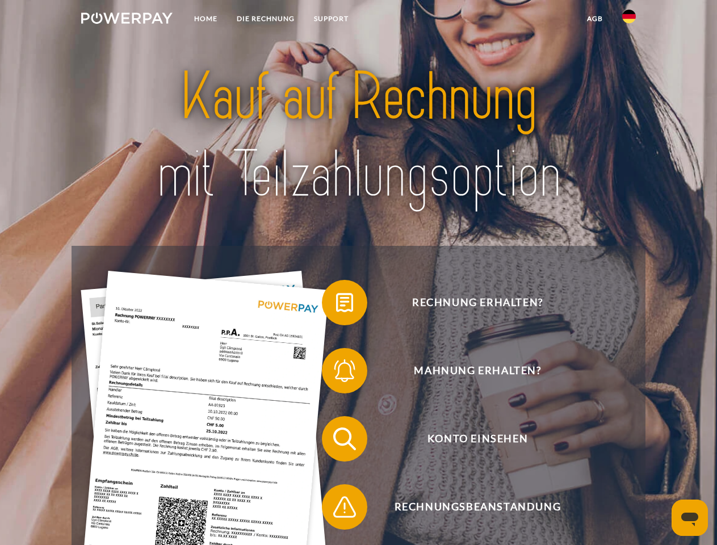 This screenshot has width=717, height=545. Describe the element at coordinates (358, 136) in the screenshot. I see `img: title-powerpay_de.svg` at that location.